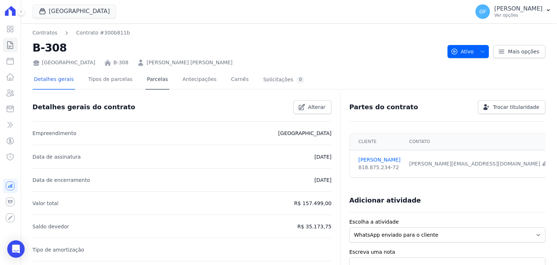 The width and height of the screenshot is (557, 265). Describe the element at coordinates (61, 180) in the screenshot. I see `p: Data de encerramento` at that location.